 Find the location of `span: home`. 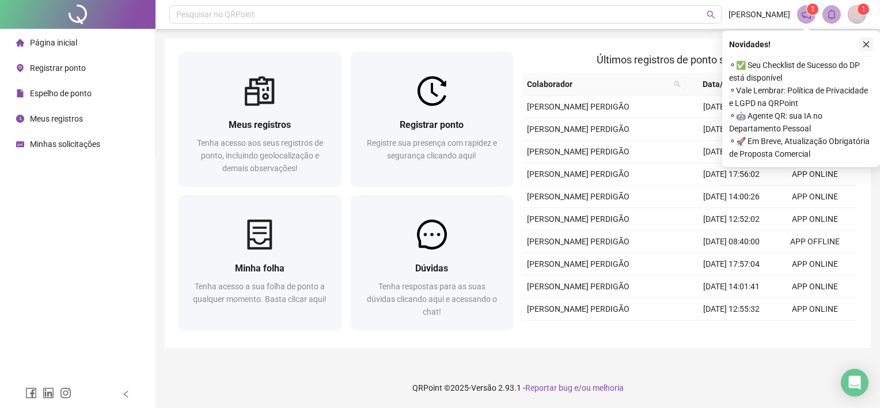

span: home is located at coordinates (20, 43).